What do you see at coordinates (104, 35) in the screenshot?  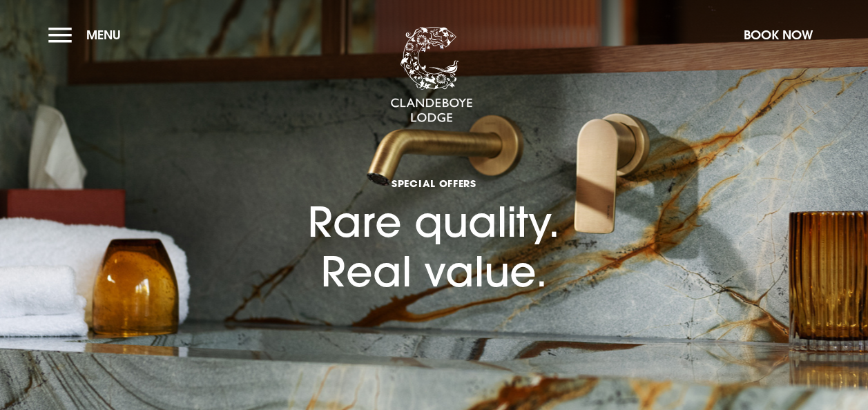 I see `span: Menu` at bounding box center [104, 35].